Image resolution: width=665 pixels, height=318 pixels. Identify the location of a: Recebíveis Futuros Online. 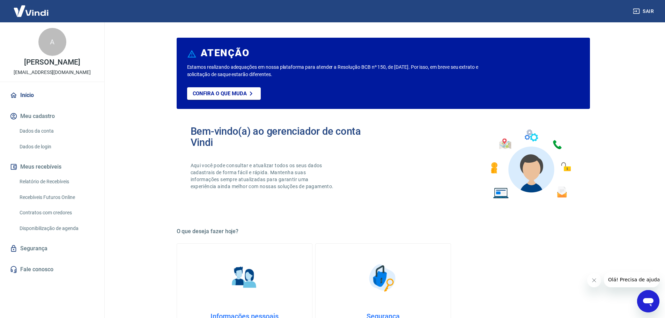
(56, 197).